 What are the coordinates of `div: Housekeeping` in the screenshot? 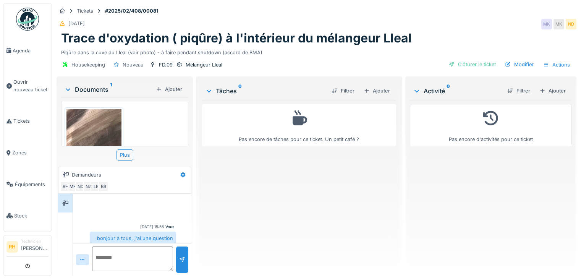 It's located at (88, 65).